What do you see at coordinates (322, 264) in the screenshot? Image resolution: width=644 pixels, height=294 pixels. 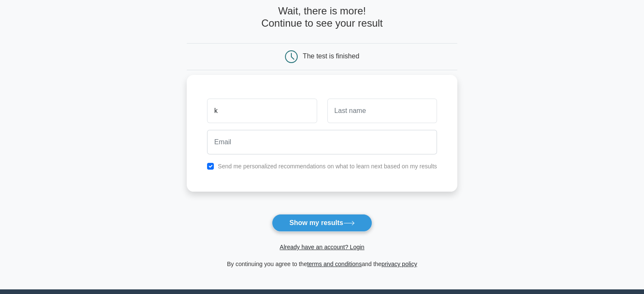 I see `div: By continuing you agree to the and the` at bounding box center [322, 264].